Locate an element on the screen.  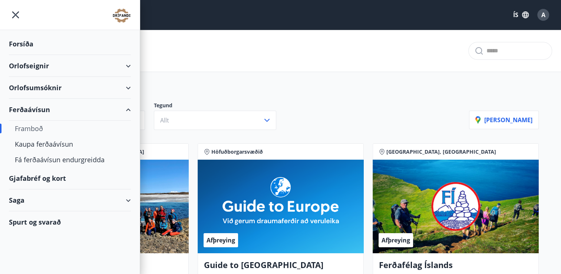
span: A is located at coordinates (543, 15).